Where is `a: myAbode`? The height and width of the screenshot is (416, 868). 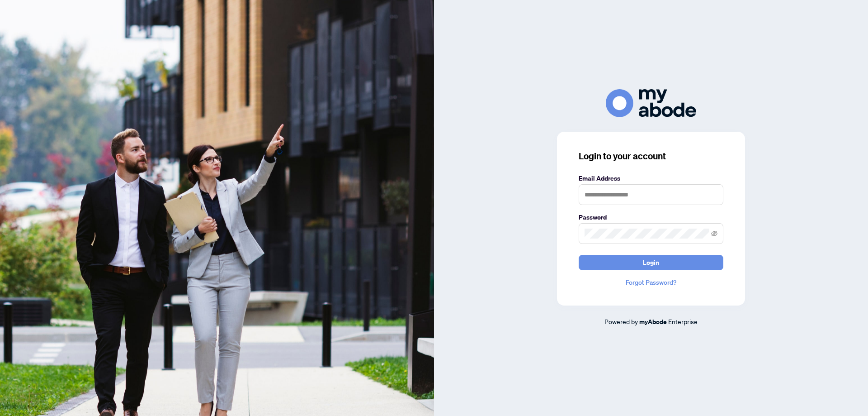 a: myAbode is located at coordinates (653, 322).